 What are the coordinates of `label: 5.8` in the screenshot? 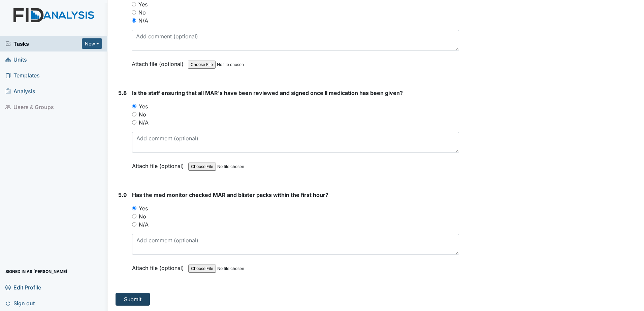 It's located at (123, 93).